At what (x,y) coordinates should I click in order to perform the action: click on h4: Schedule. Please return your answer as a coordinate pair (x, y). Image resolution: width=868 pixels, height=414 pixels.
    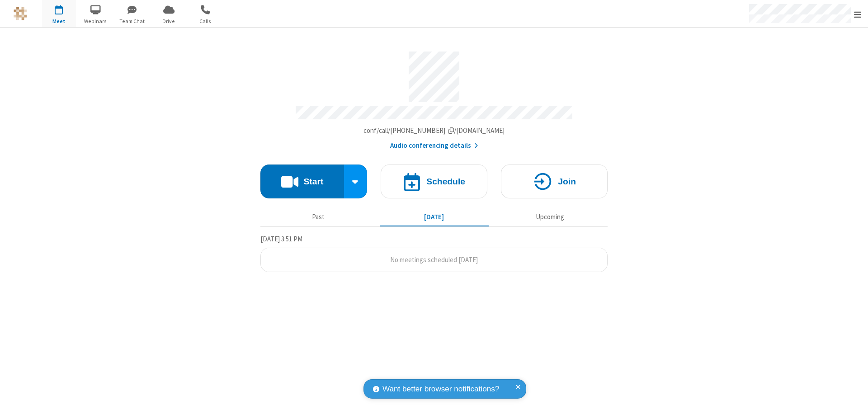
    Looking at the image, I should click on (446, 181).